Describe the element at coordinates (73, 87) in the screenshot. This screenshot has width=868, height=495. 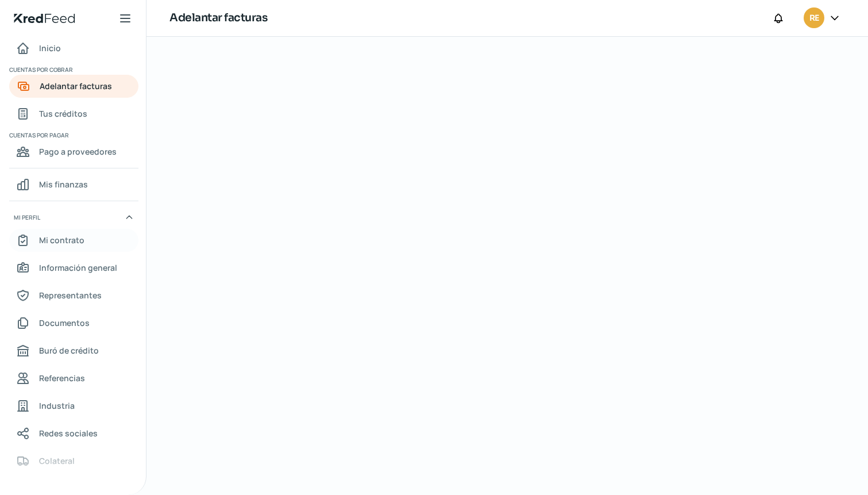
I see `a: Adelantar facturas` at that location.